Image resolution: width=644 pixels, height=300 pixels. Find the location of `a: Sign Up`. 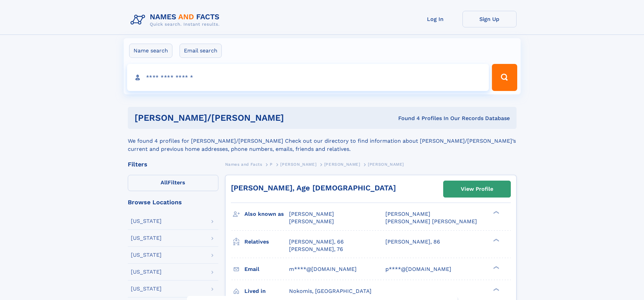

a: Sign Up is located at coordinates (489, 19).